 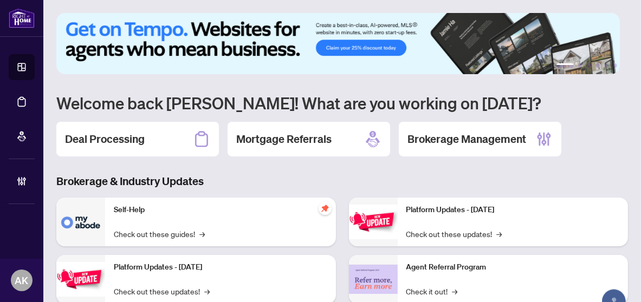 What do you see at coordinates (589, 66) in the screenshot?
I see `button: 3` at bounding box center [589, 66].